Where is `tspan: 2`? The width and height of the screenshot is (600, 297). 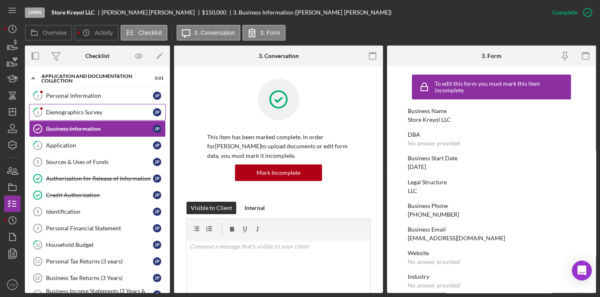 tspan: 2 is located at coordinates (38, 112).